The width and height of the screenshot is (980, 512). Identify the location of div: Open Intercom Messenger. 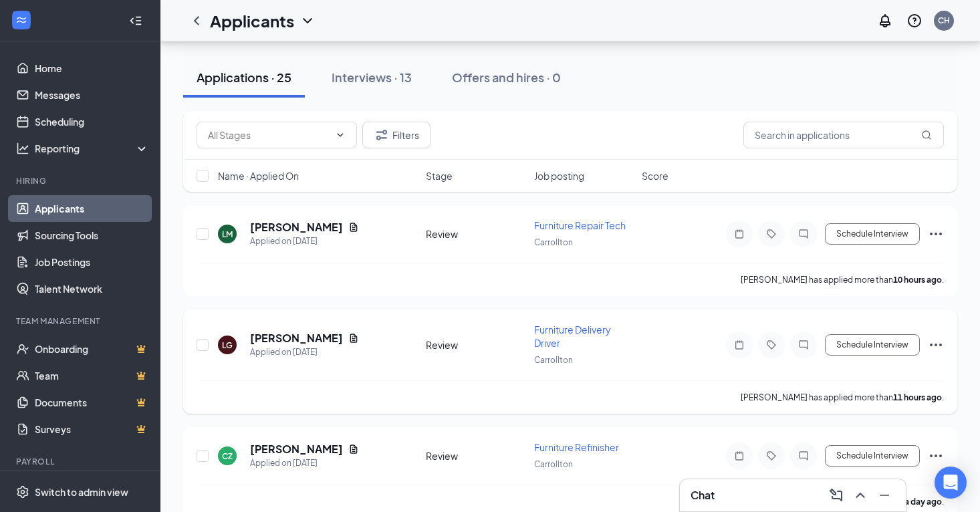
(951, 483).